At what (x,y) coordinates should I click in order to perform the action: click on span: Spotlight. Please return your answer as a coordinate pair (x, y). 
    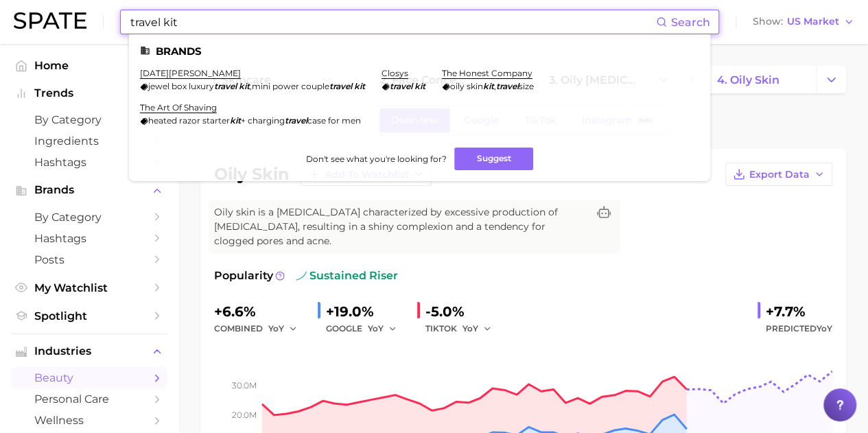
    Looking at the image, I should click on (89, 316).